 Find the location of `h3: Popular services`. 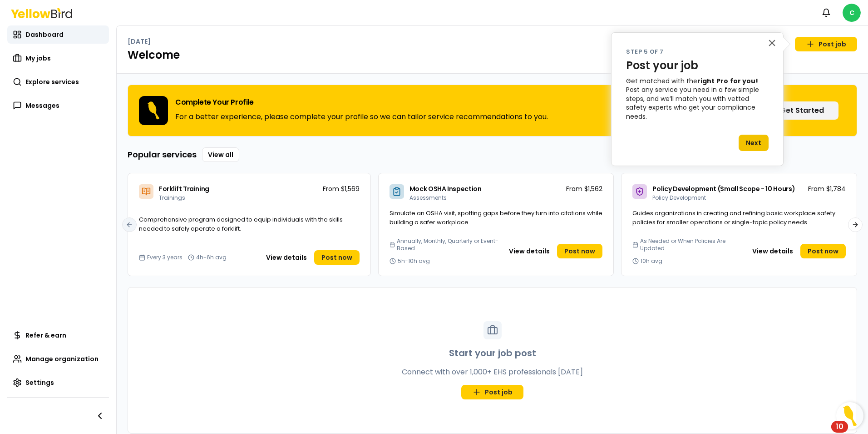

h3: Popular services is located at coordinates (162, 154).